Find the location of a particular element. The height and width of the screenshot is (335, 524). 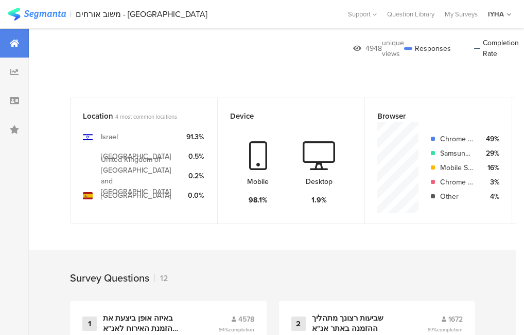

div: באיזה אופן ביצעת את הזמנת האירוח לאנ"א בית-שאן? is located at coordinates (148, 324).